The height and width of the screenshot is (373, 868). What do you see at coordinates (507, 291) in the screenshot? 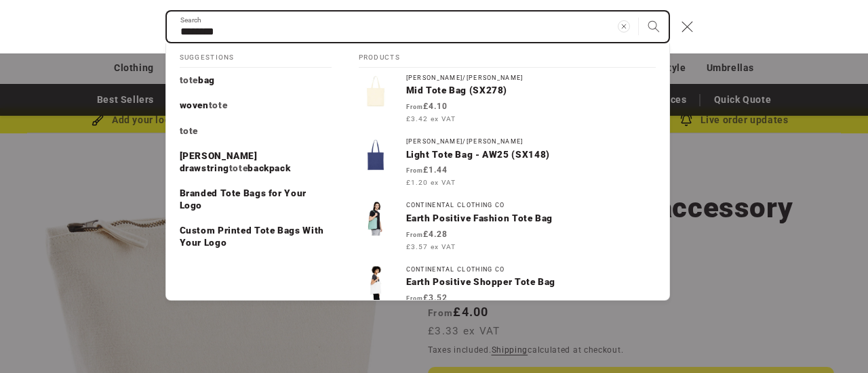
I see `a: Continental Clothing CoEarth Positive Shopper Tote Bag From£3.52 £2.93 ex VAT` at bounding box center [507, 291].